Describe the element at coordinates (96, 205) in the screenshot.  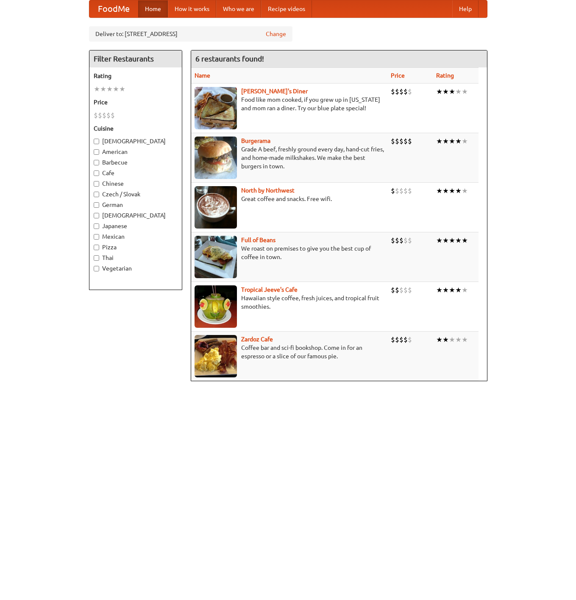
I see `input: German` at that location.